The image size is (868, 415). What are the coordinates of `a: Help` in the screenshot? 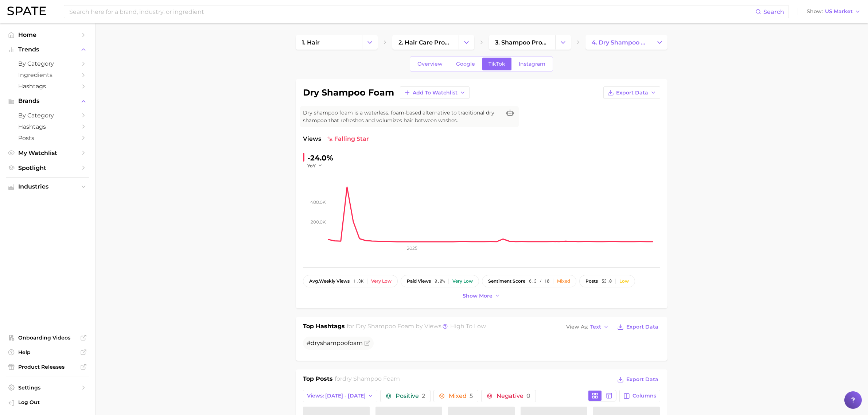 It's located at (48, 352).